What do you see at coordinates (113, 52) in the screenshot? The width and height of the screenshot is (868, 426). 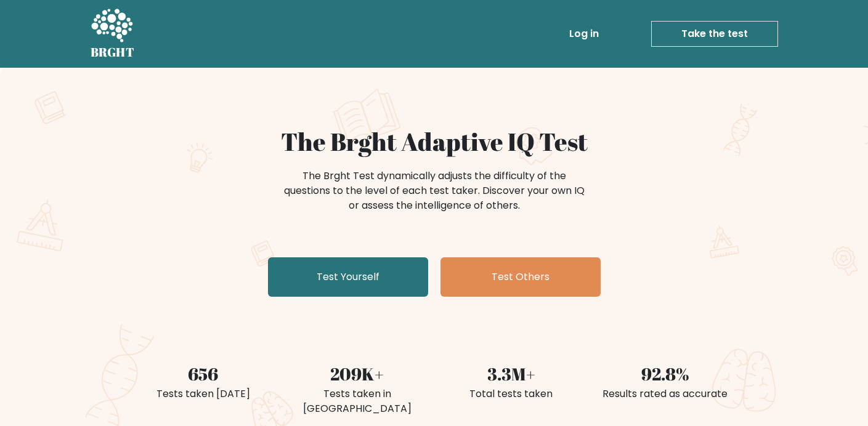 I see `h5: BRGHT` at bounding box center [113, 52].